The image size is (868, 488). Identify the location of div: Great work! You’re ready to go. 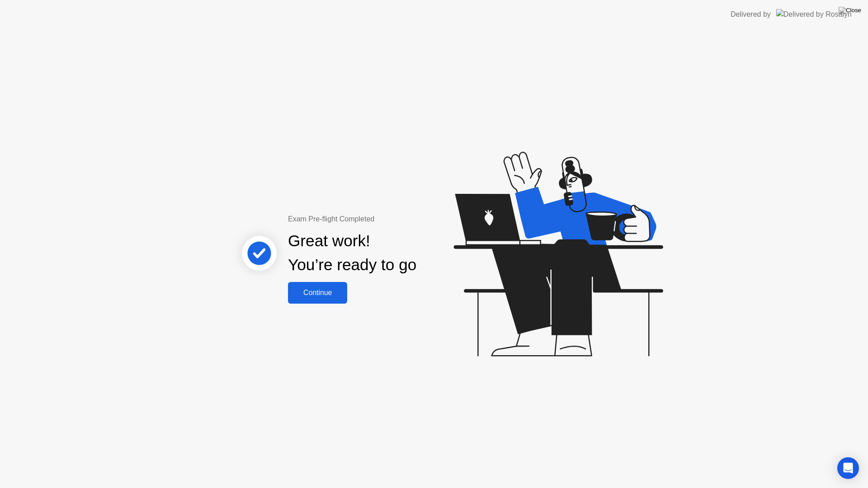
(353, 253).